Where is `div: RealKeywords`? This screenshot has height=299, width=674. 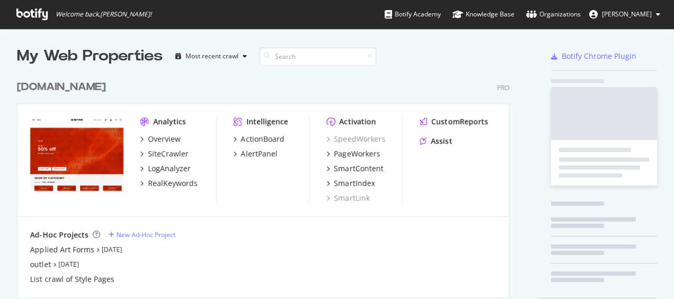
div: RealKeywords is located at coordinates (173, 183).